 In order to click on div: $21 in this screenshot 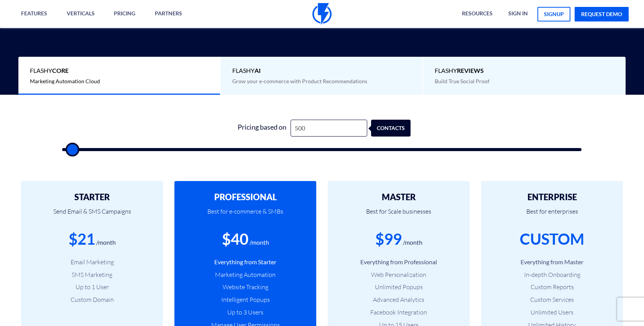, I will do `click(82, 239)`.